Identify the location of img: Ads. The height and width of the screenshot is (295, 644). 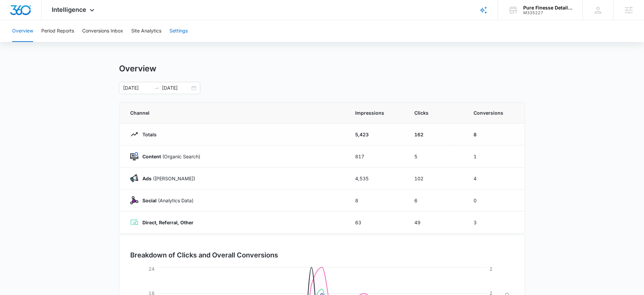
(135, 178).